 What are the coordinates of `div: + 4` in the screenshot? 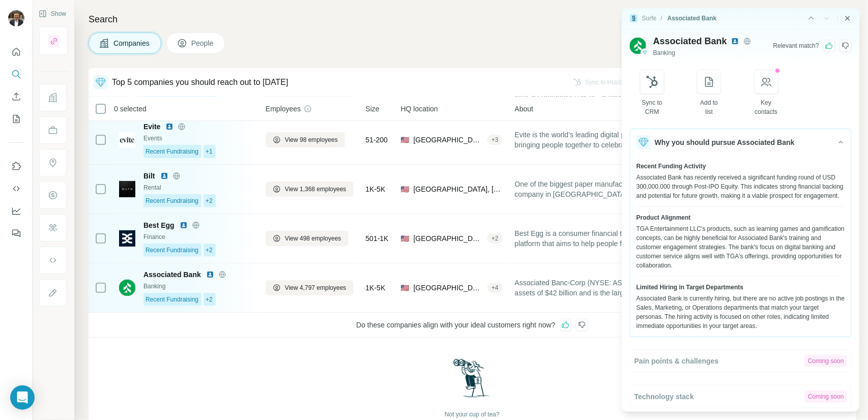 It's located at (495, 288).